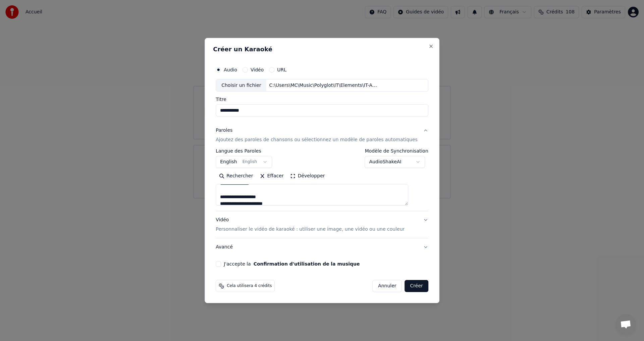 Image resolution: width=644 pixels, height=341 pixels. Describe the element at coordinates (249, 286) in the screenshot. I see `span: Cela utilisera 4 crédits` at that location.